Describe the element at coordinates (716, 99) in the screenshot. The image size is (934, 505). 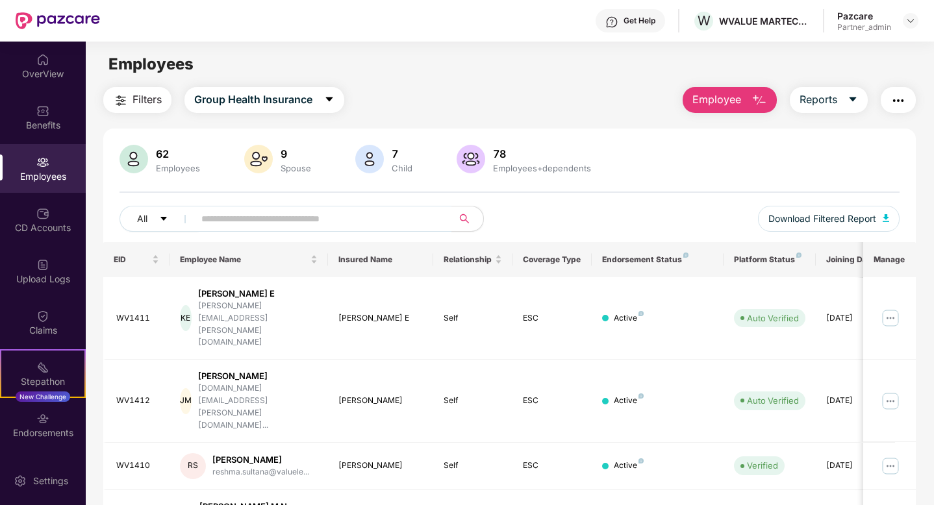
I see `span: Employee` at that location.